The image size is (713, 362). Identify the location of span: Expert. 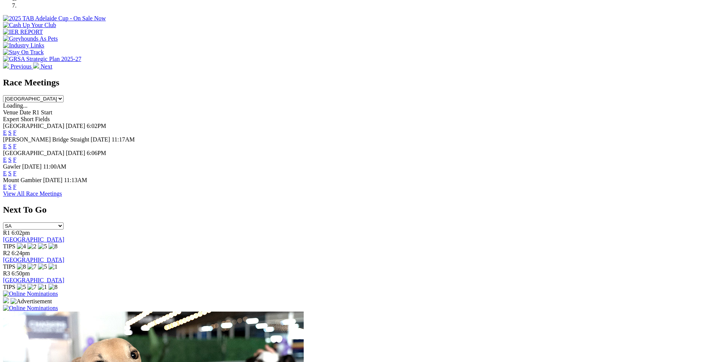
(11, 119).